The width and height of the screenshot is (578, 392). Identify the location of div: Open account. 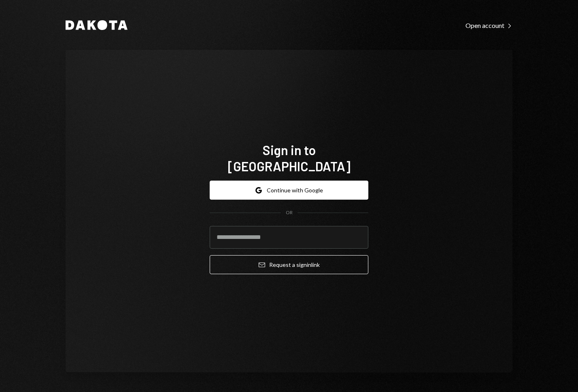
(489, 26).